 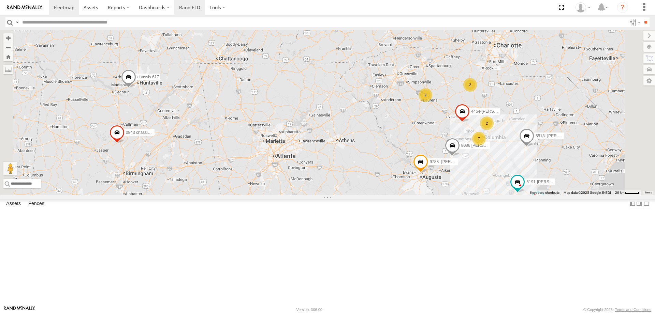 I want to click on button: Zoom in, so click(x=8, y=38).